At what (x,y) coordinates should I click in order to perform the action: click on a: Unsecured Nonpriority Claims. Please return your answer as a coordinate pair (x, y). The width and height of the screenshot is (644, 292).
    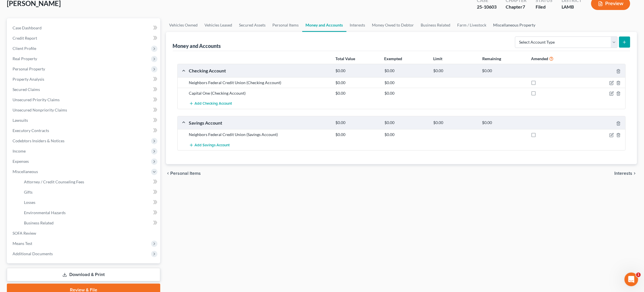
    Looking at the image, I should click on (84, 110).